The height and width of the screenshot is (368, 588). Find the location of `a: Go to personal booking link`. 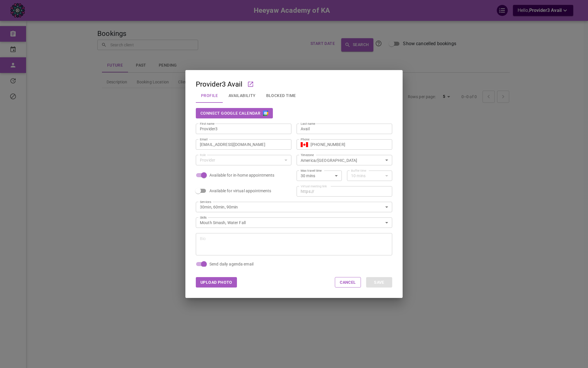

a: Go to personal booking link is located at coordinates (251, 84).